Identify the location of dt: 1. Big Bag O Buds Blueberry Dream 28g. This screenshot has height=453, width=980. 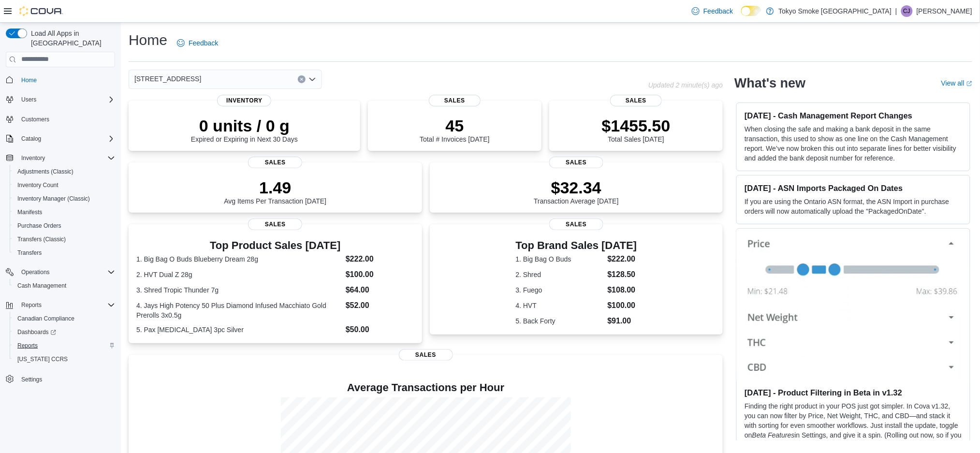
(239, 259).